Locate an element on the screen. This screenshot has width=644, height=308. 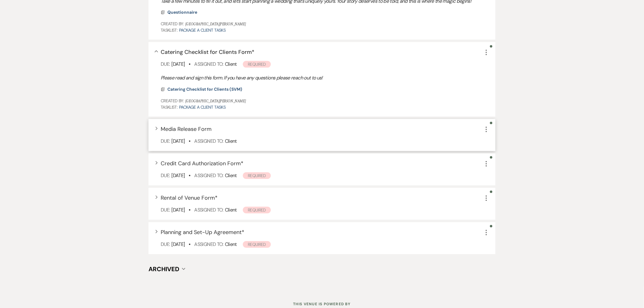
button: Catering Checklist for Clients (SVM) is located at coordinates (206, 89).